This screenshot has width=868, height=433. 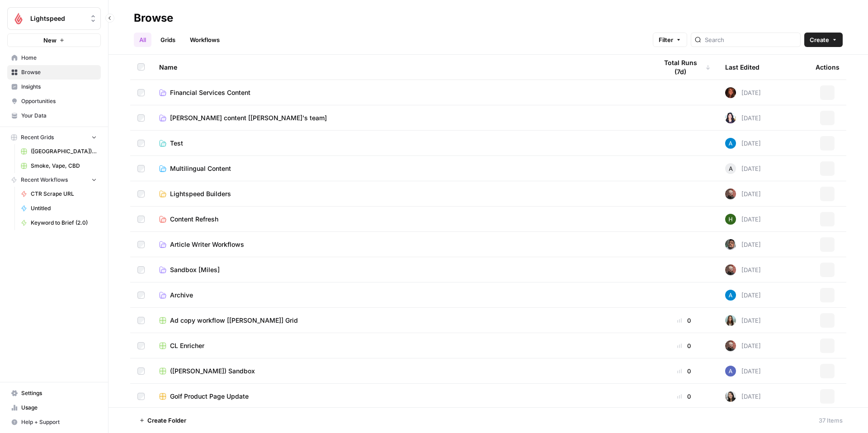 What do you see at coordinates (819, 40) in the screenshot?
I see `span: Create` at bounding box center [819, 40].